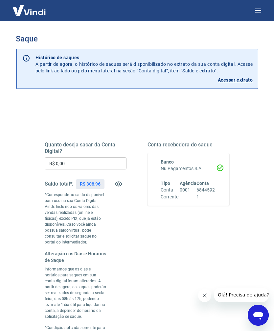 The width and height of the screenshot is (274, 331). What do you see at coordinates (188, 145) in the screenshot?
I see `h5: Conta recebedora do saque` at bounding box center [188, 145].